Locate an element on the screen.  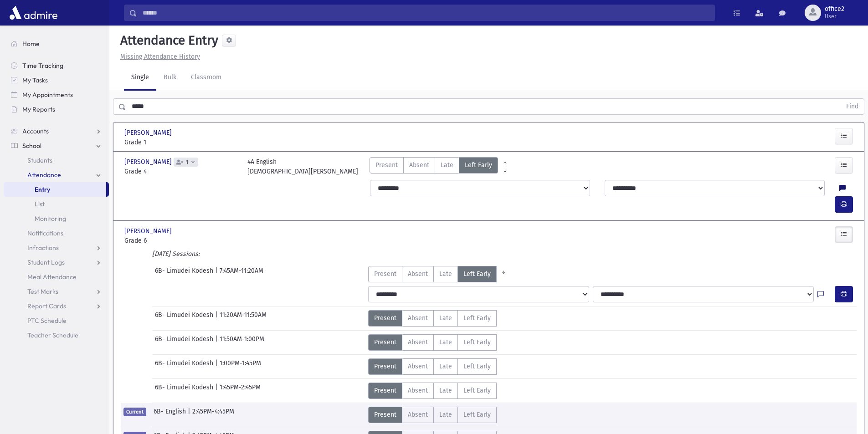
span: Test Marks is located at coordinates (43, 292).